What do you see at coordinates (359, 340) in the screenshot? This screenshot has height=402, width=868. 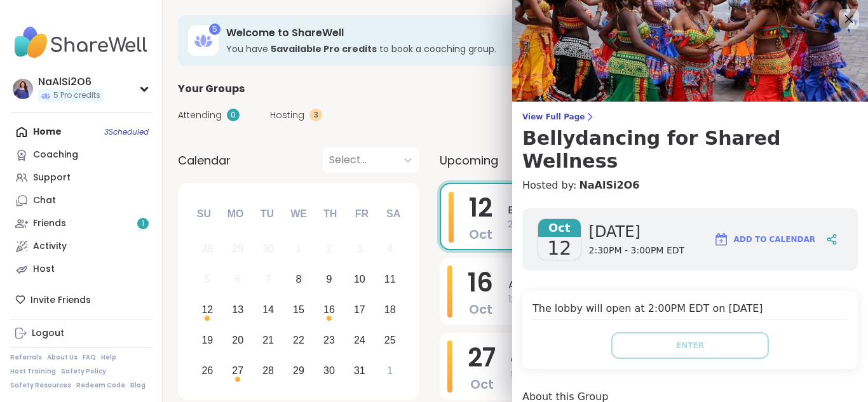 I see `div: Choose Friday, October 24th, 2025` at bounding box center [359, 340].